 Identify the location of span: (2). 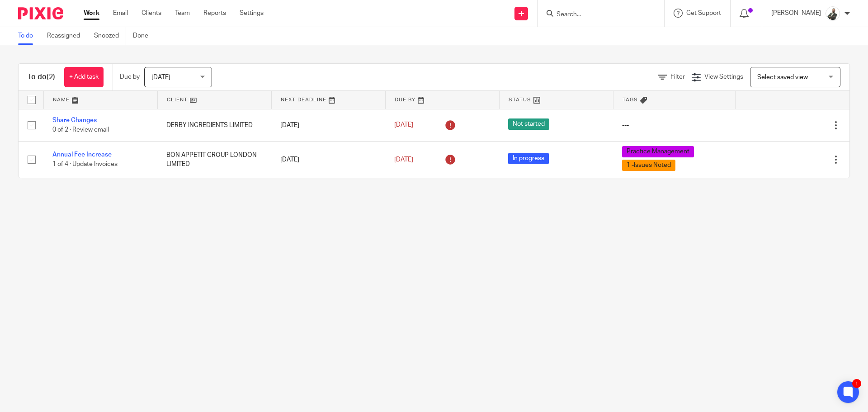
(51, 77).